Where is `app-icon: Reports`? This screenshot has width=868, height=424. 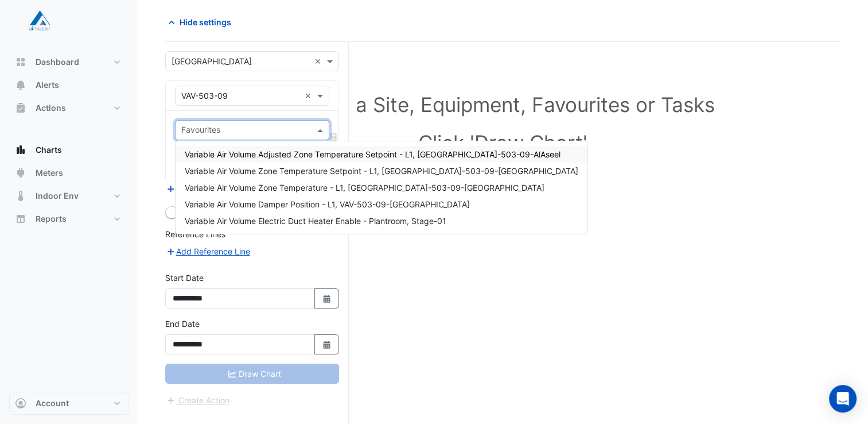
app-icon: Reports is located at coordinates (21, 219).